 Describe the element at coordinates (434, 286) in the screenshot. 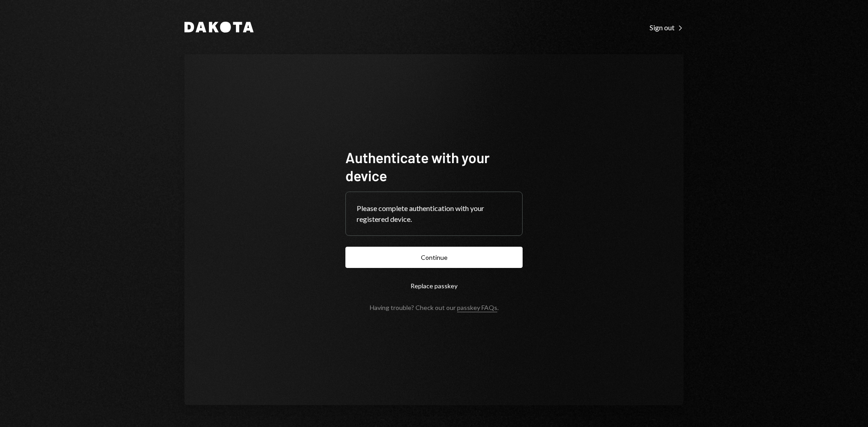

I see `button: Replace passkey` at that location.